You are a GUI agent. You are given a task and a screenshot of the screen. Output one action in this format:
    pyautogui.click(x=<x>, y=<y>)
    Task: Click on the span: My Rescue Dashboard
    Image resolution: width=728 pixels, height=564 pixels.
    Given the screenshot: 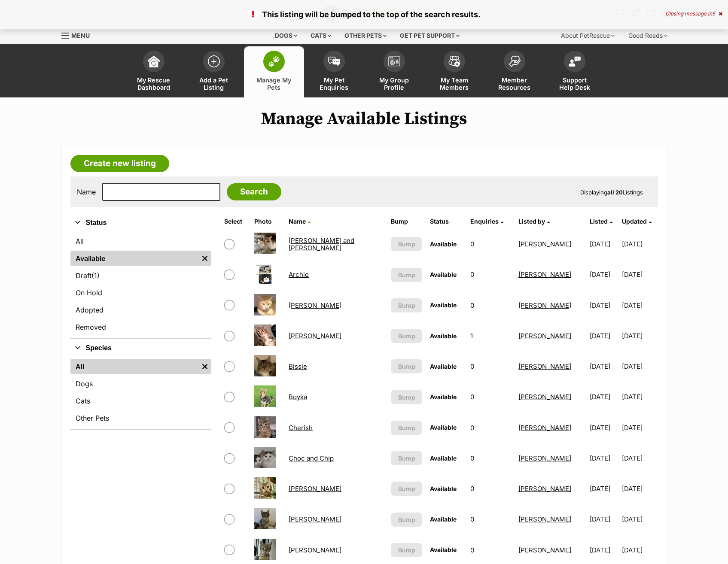 What is the action you would take?
    pyautogui.click(x=154, y=84)
    